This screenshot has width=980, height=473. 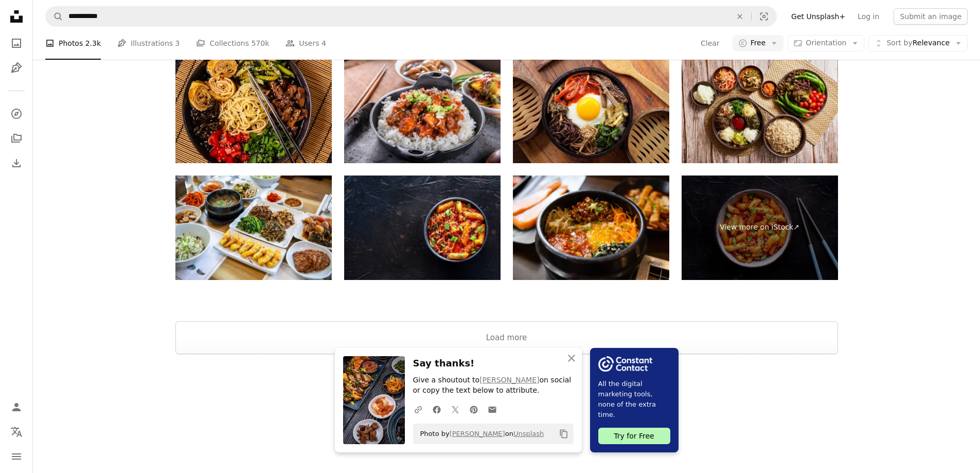 What do you see at coordinates (760, 111) in the screenshot?
I see `img: Korean Table d'hote with Wild Vegetables` at bounding box center [760, 111].